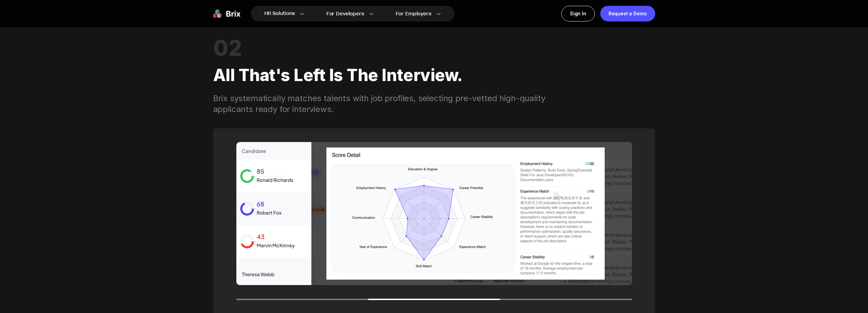 Image resolution: width=868 pixels, height=313 pixels. I want to click on div: All that's left is the interview., so click(434, 75).